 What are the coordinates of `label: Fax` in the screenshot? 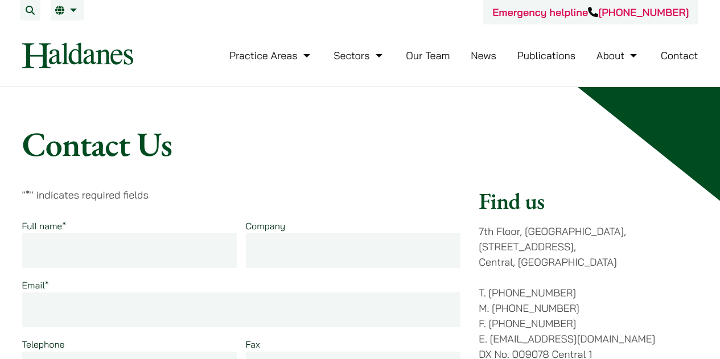 It's located at (253, 344).